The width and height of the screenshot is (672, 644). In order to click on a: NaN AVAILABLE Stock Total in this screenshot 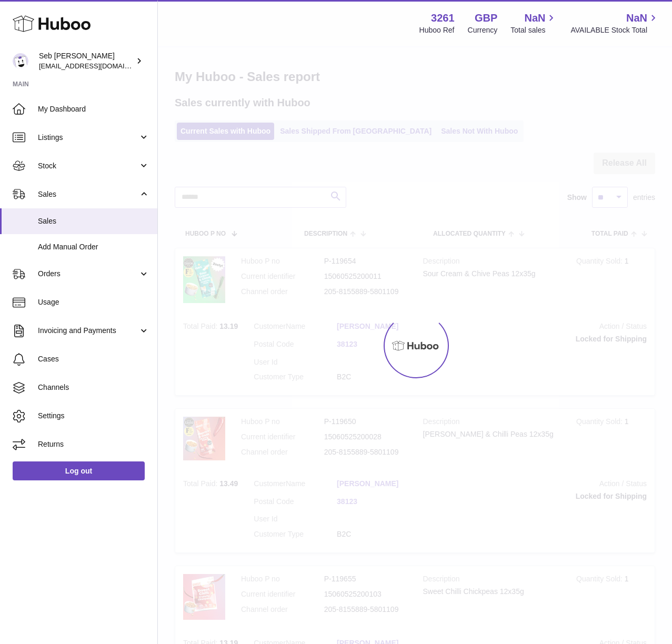, I will do `click(615, 23)`.